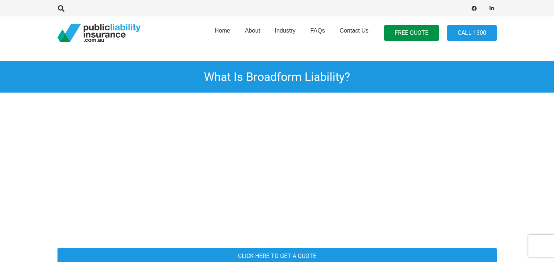  Describe the element at coordinates (222, 33) in the screenshot. I see `a: Home` at that location.